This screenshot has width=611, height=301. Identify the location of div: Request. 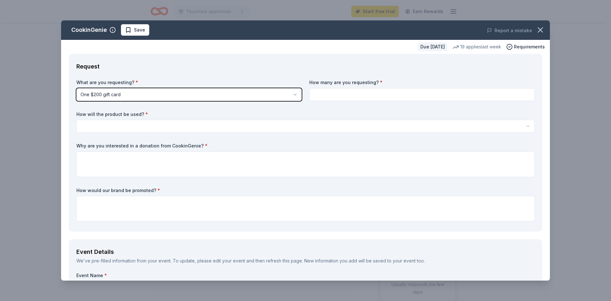
(306, 67).